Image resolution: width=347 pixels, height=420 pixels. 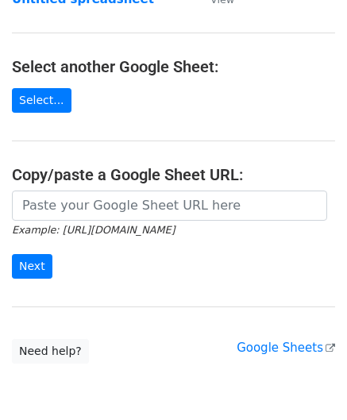 What do you see at coordinates (32, 266) in the screenshot?
I see `input: Next` at bounding box center [32, 266].